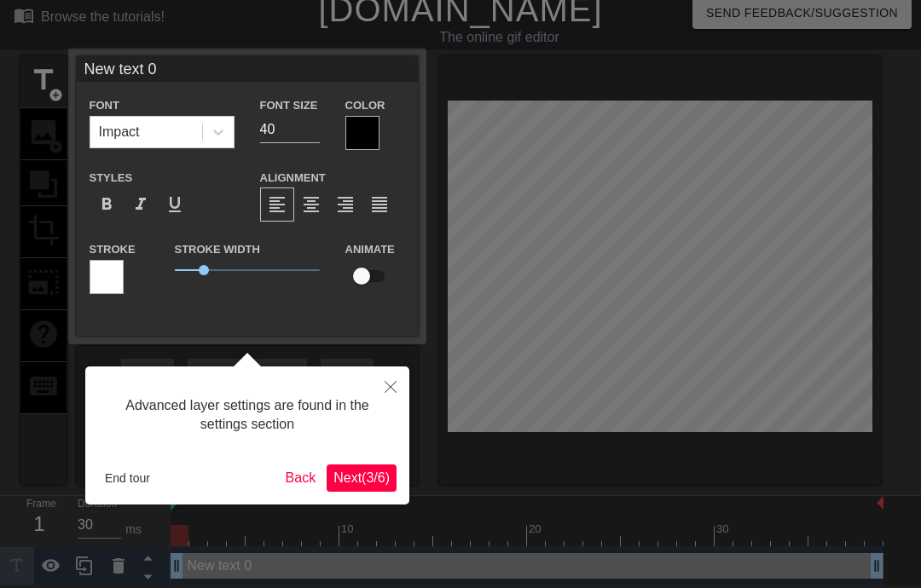 This screenshot has width=921, height=588. Describe the element at coordinates (302, 479) in the screenshot. I see `button: Back` at that location.